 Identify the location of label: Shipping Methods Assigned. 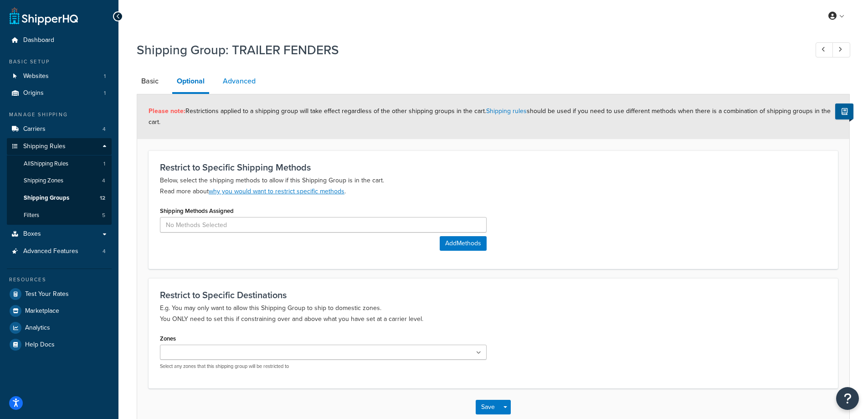
(197, 211).